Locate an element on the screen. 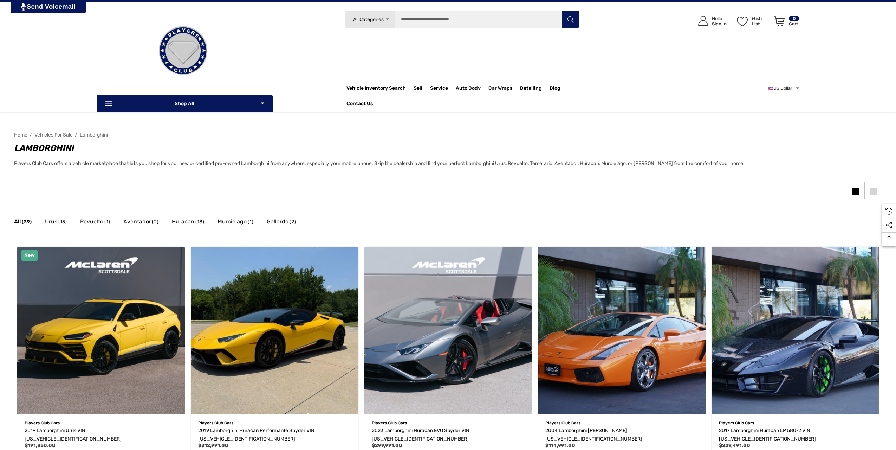 The width and height of the screenshot is (896, 450). p: Sign In is located at coordinates (720, 24).